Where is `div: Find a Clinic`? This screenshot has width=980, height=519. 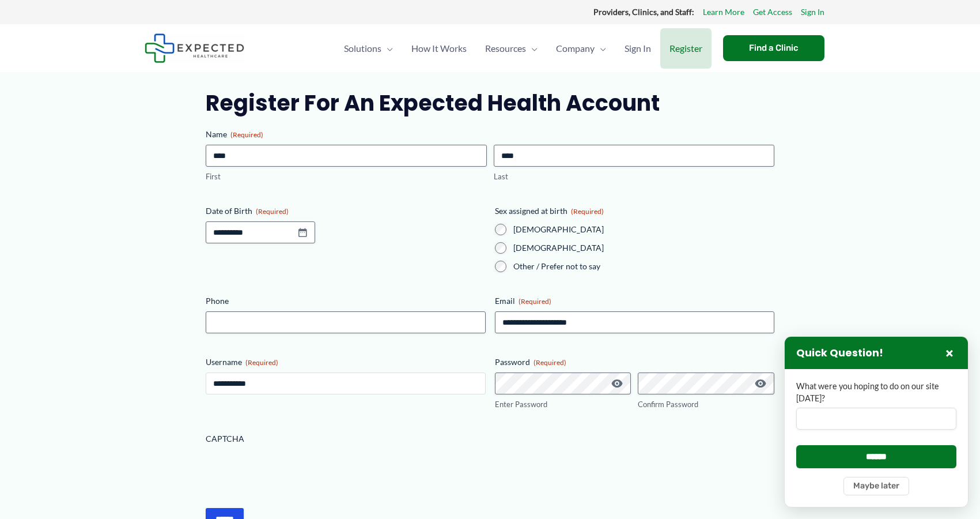 div: Find a Clinic is located at coordinates (773, 47).